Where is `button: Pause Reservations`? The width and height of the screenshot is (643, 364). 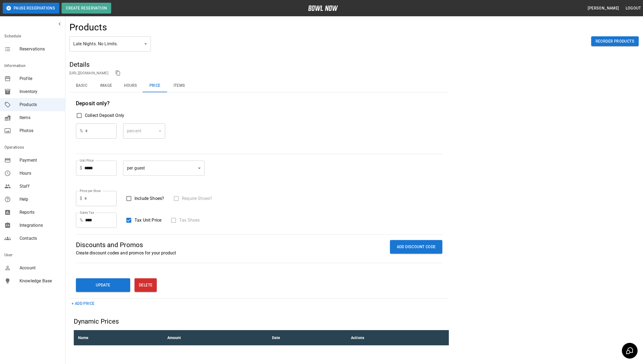
button: Pause Reservations is located at coordinates (31, 8).